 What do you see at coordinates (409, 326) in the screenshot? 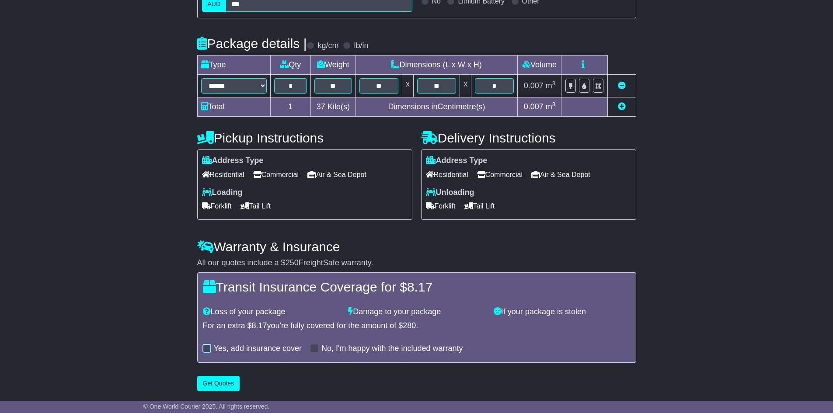
I see `span: 280` at bounding box center [409, 326].